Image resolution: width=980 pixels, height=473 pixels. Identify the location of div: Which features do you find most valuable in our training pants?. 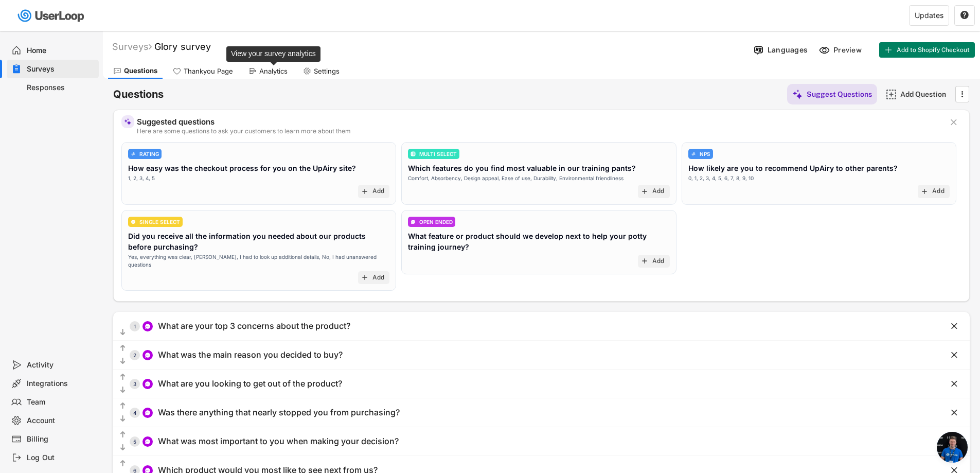
(522, 167).